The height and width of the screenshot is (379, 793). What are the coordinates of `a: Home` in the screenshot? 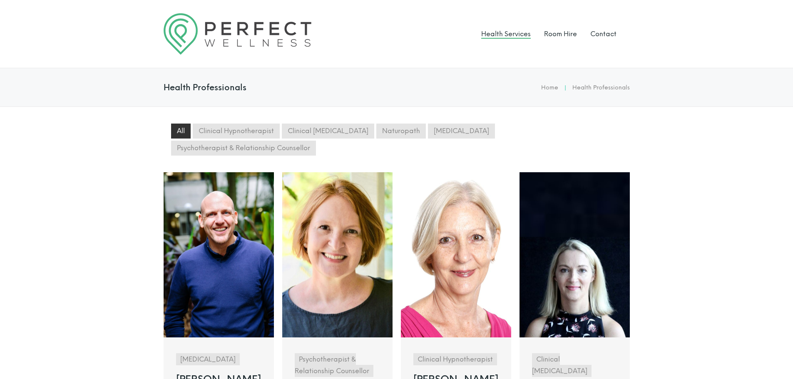 It's located at (549, 87).